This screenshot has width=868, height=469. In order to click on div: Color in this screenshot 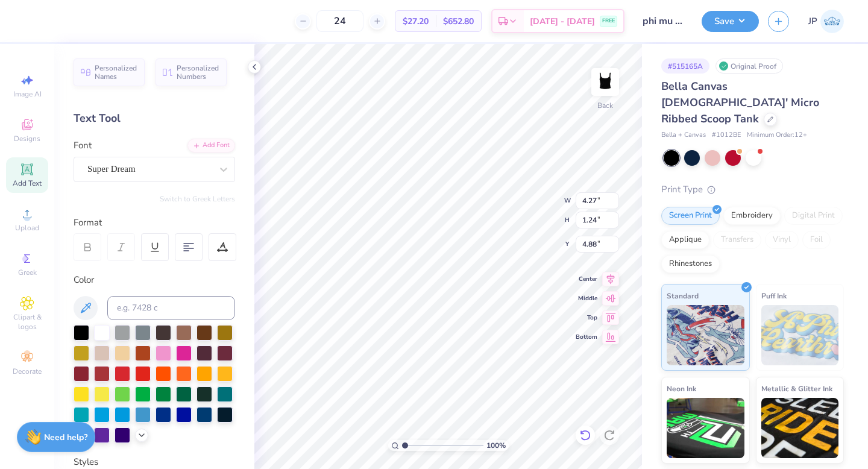, I will do `click(155, 280)`.